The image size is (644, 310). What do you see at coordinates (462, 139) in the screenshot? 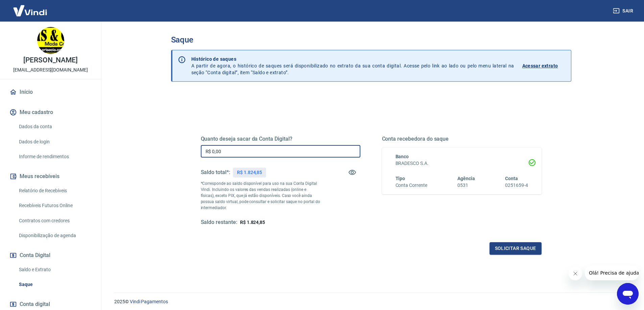
I see `h5: Conta recebedora do saque` at bounding box center [462, 139].